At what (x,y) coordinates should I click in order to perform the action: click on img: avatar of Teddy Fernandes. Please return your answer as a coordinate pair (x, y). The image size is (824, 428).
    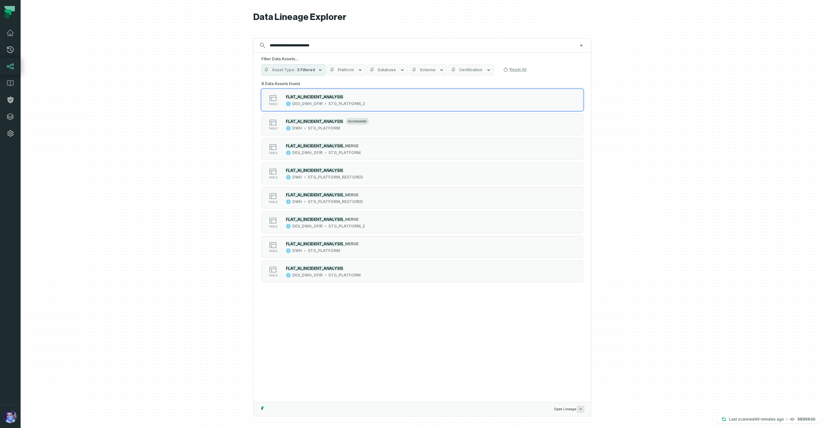
    Looking at the image, I should click on (10, 416).